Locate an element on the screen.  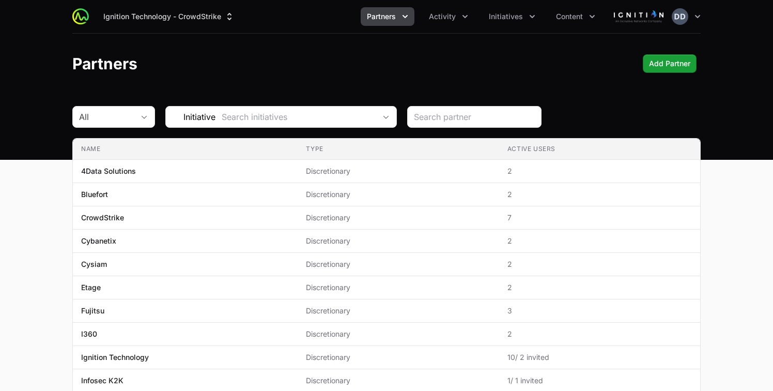
div: Primary actions is located at coordinates (670, 64).